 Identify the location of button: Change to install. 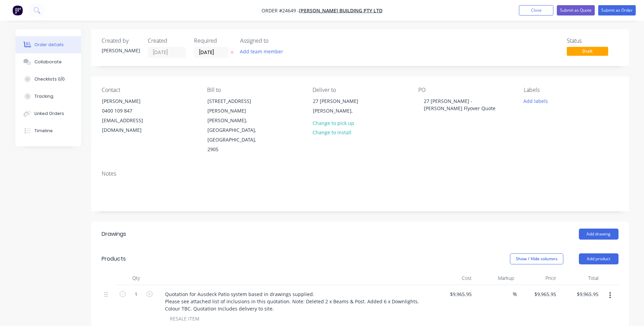
(332, 132).